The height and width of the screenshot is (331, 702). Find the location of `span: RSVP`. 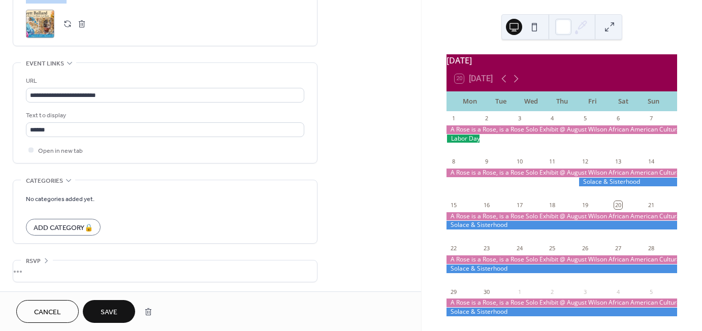

span: RSVP is located at coordinates (33, 261).